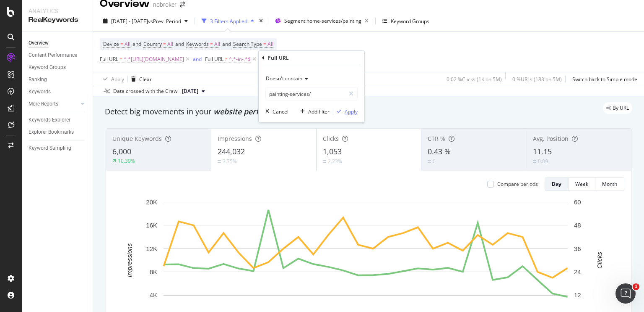  I want to click on div: times, so click(261, 21).